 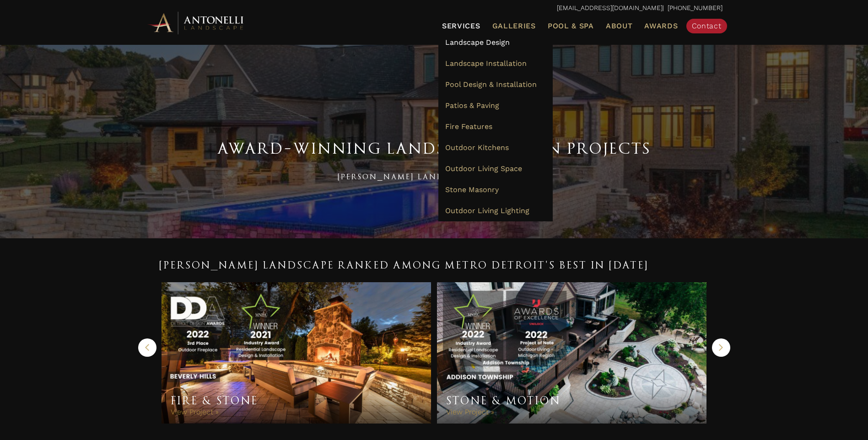 What do you see at coordinates (495, 148) in the screenshot?
I see `a: Outdoor Kitchens` at bounding box center [495, 148].